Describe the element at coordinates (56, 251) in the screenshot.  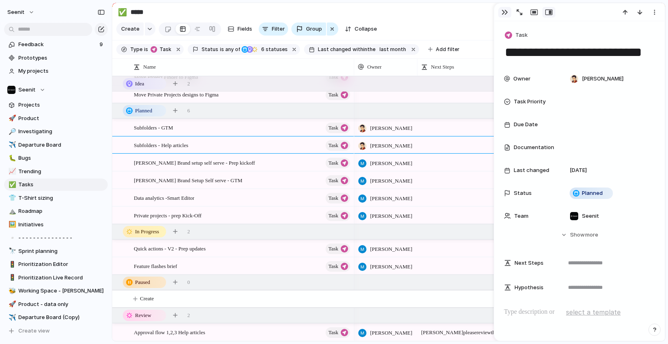
I see `a: 🔭Sprint planning` at that location.